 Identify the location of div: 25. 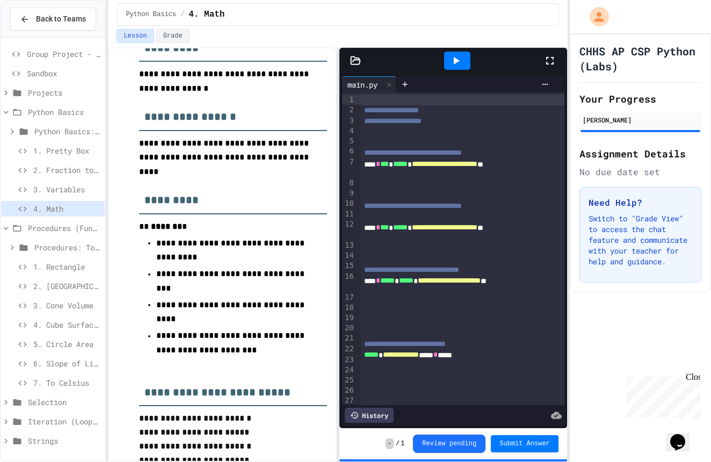
(348, 380).